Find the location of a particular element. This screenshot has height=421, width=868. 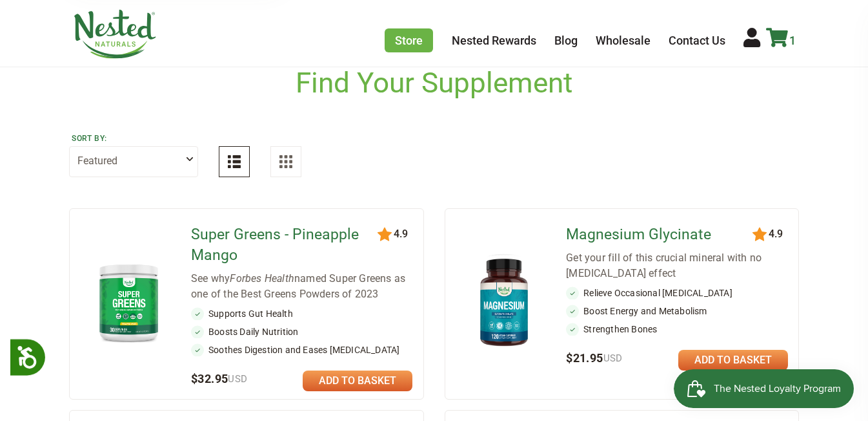

a: 1 is located at coordinates (781, 40).